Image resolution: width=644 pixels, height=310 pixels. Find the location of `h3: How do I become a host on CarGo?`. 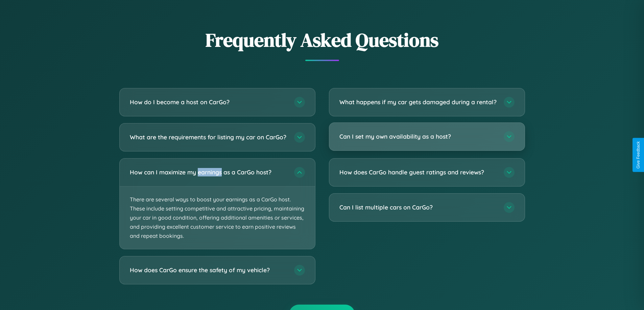

h3: How do I become a host on CarGo? is located at coordinates (209, 102).